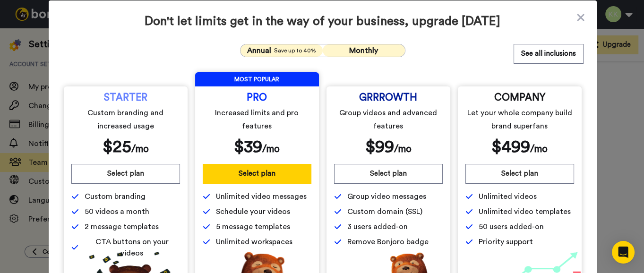 Image resolution: width=644 pixels, height=273 pixels. What do you see at coordinates (121, 227) in the screenshot?
I see `span: 2 message templates` at bounding box center [121, 227].